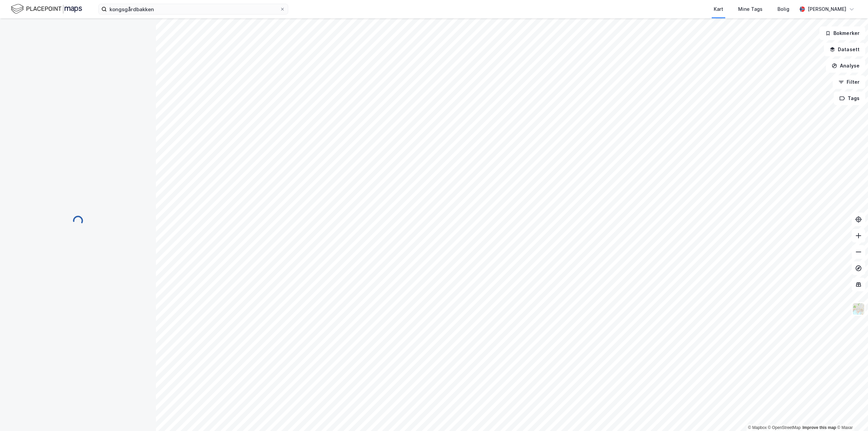 Image resolution: width=868 pixels, height=431 pixels. What do you see at coordinates (849, 98) in the screenshot?
I see `button: Tags` at bounding box center [849, 98].